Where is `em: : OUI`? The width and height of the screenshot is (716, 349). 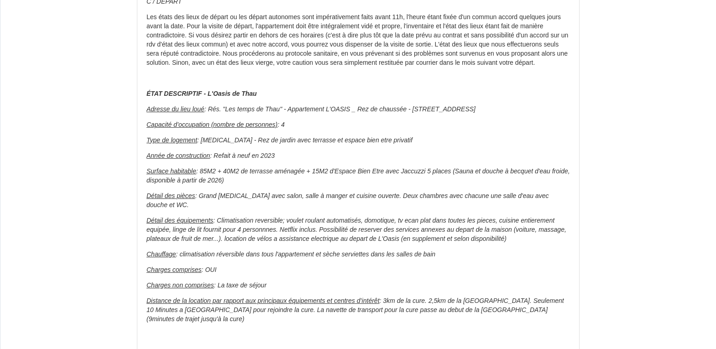
em: : OUI is located at coordinates (209, 270).